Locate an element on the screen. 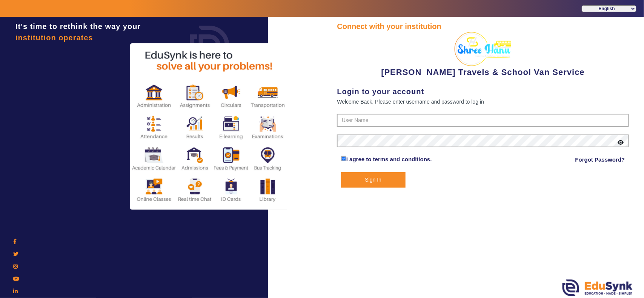 Image resolution: width=644 pixels, height=298 pixels. div: Connect with your institution is located at coordinates (483, 26).